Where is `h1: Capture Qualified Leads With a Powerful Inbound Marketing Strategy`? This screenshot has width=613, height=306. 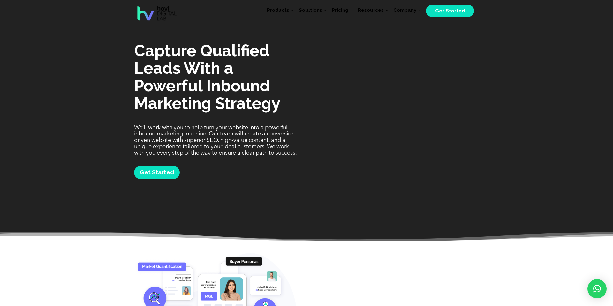 h1: Capture Qualified Leads With a Powerful Inbound Marketing Strategy is located at coordinates (216, 79).